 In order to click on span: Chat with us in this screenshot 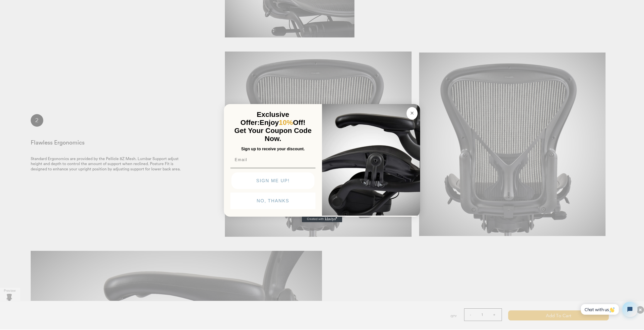, I will do `click(24, 12)`.